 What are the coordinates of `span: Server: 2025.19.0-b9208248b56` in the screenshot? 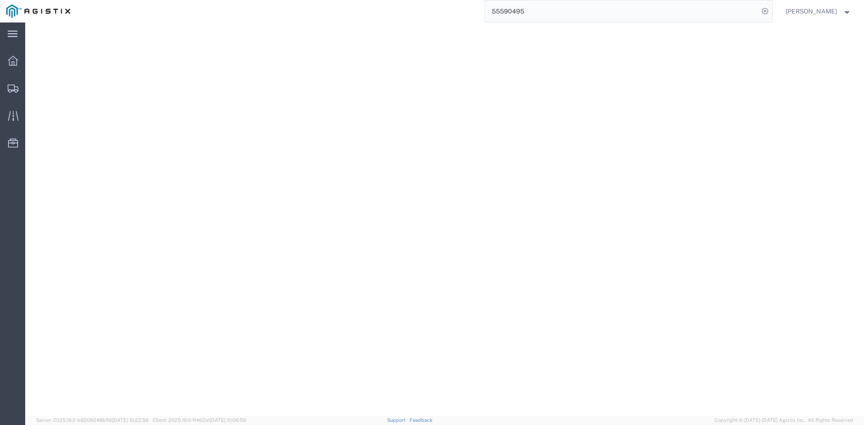 It's located at (92, 420).